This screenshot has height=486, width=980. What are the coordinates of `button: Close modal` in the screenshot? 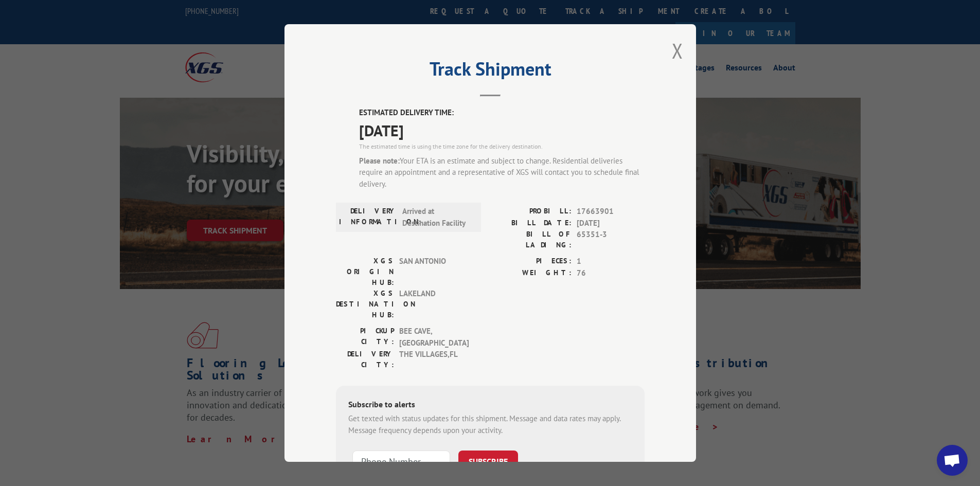 It's located at (678, 51).